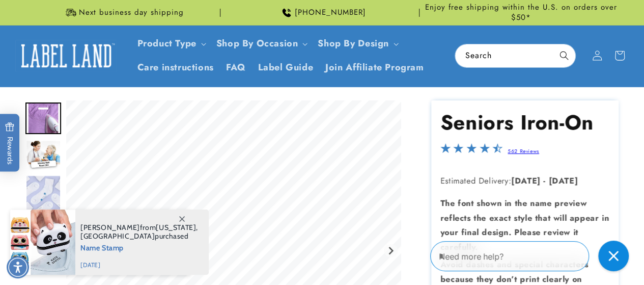  What do you see at coordinates (171, 43) in the screenshot?
I see `summary: Product Type` at bounding box center [171, 43].